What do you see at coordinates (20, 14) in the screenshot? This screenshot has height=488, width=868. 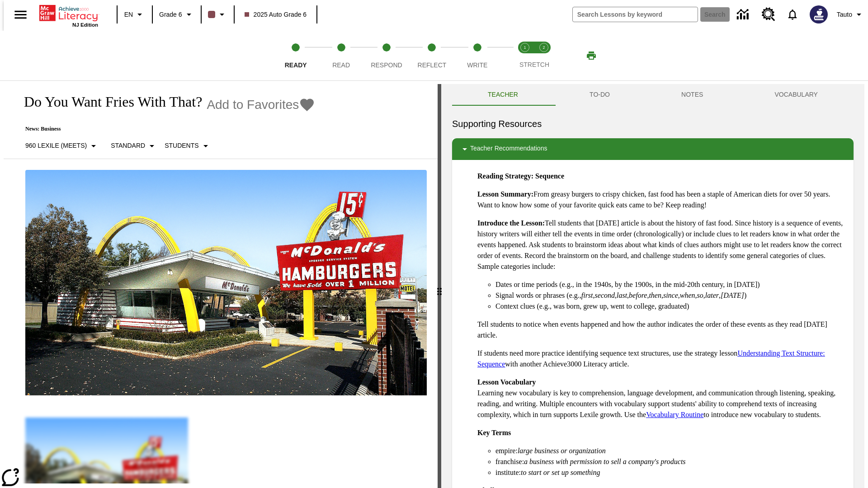 I see `button: Open side menu` at bounding box center [20, 14].